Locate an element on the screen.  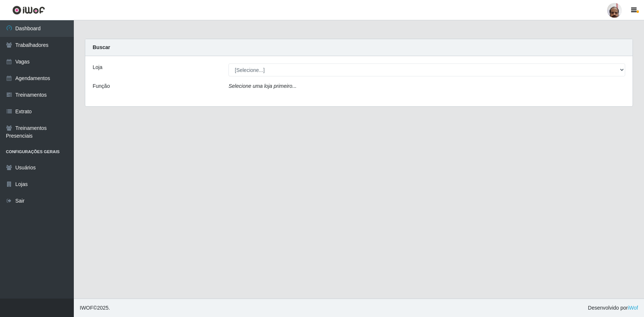
img: CoreUI Logo is located at coordinates (28, 10).